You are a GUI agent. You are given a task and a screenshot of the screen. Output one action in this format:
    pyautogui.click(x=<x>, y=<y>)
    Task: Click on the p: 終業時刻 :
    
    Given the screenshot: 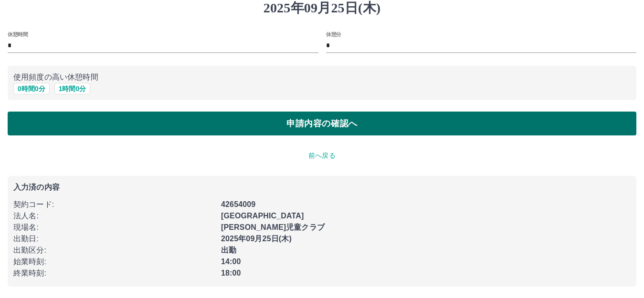 What is the action you would take?
    pyautogui.click(x=114, y=273)
    